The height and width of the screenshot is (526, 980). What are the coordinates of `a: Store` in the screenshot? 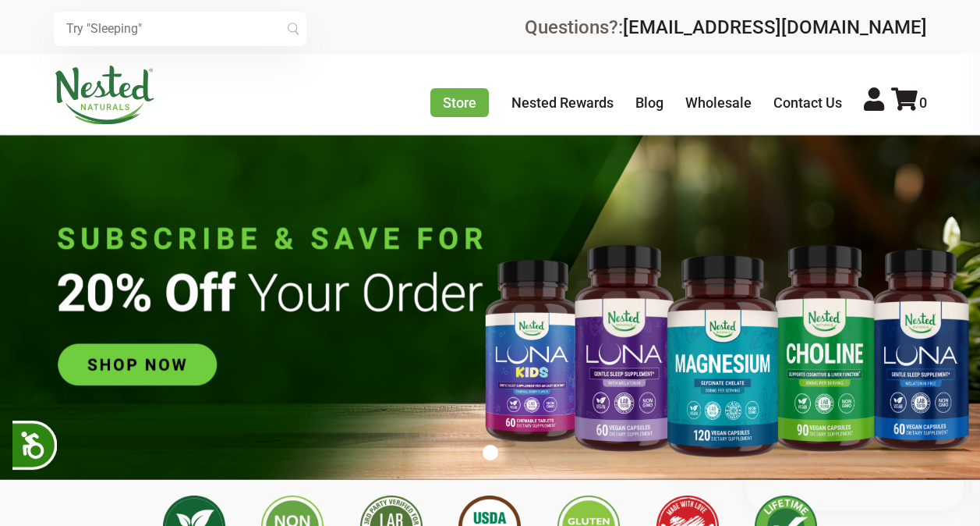 It's located at (459, 102).